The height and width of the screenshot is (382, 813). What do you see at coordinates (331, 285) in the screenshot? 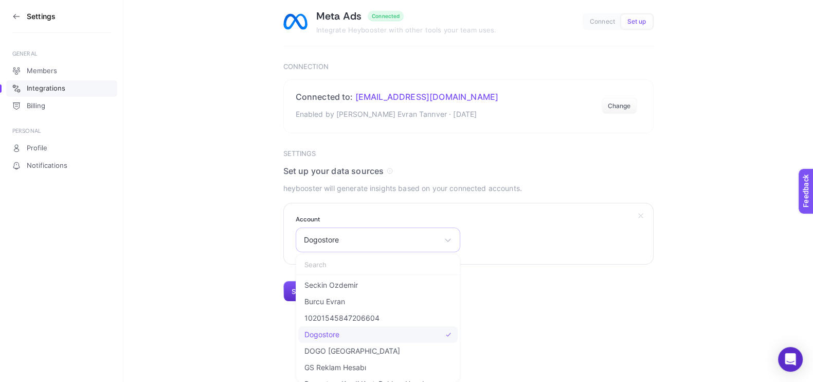
I see `span: Seckin Ozdemir` at bounding box center [331, 285].